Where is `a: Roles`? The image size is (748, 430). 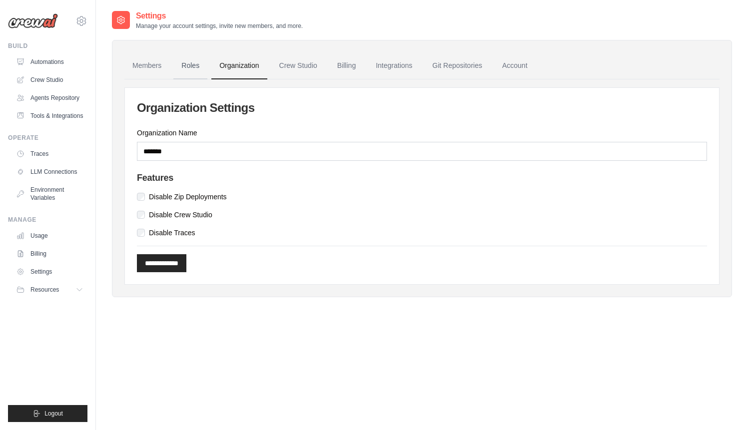
a: Roles is located at coordinates (190, 66).